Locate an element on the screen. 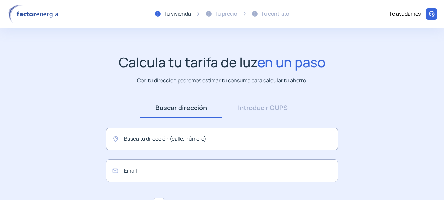 Image resolution: width=444 pixels, height=200 pixels. p: Con tu dirección podremos estimar tu consumo para calcular tu ahorro. is located at coordinates (222, 80).